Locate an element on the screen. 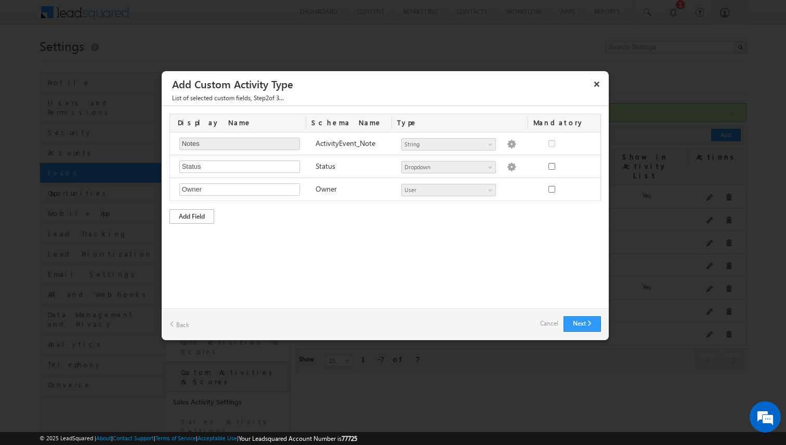 The width and height of the screenshot is (786, 445). a: Acceptable Use is located at coordinates (217, 438).